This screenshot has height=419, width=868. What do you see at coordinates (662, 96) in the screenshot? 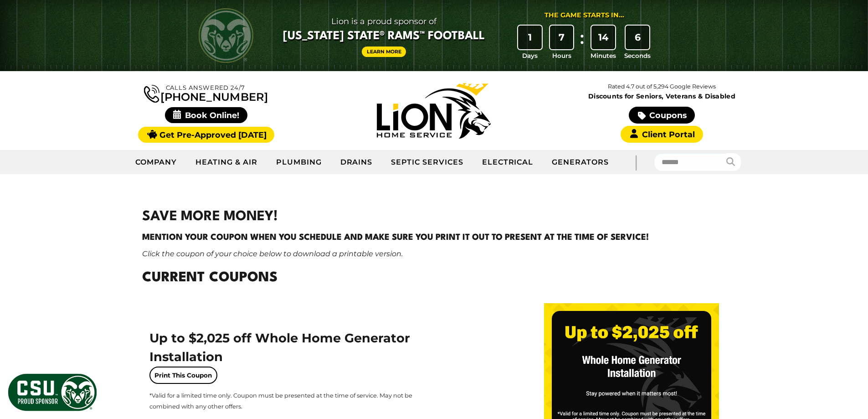
I see `span: Discounts for Seniors, Veterans & Disabled` at bounding box center [662, 96].